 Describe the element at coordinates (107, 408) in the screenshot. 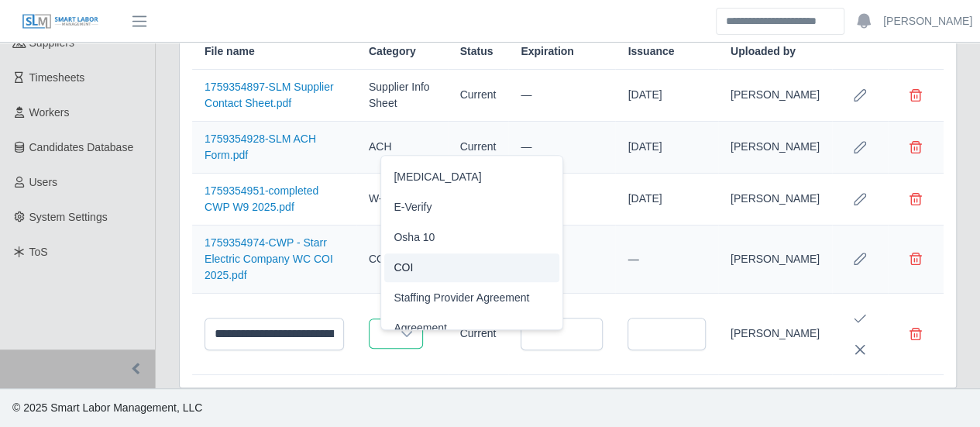

I see `span: © 2025 Smart Labor Management, LLC` at that location.